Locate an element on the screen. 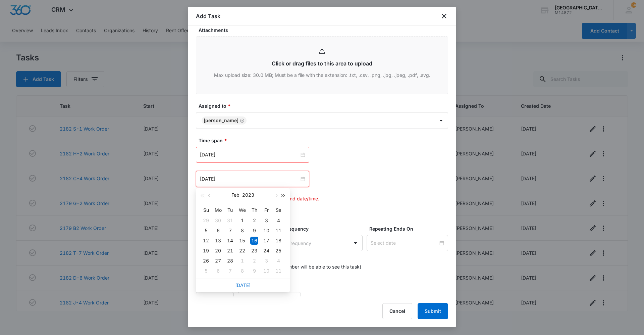  td: 2023-02-15 is located at coordinates (242, 240).